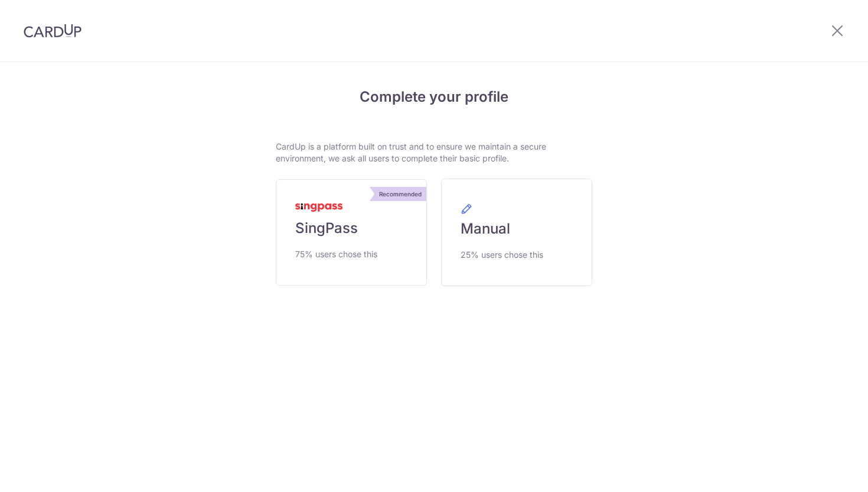 The width and height of the screenshot is (868, 492). I want to click on div: Recommended, so click(401, 194).